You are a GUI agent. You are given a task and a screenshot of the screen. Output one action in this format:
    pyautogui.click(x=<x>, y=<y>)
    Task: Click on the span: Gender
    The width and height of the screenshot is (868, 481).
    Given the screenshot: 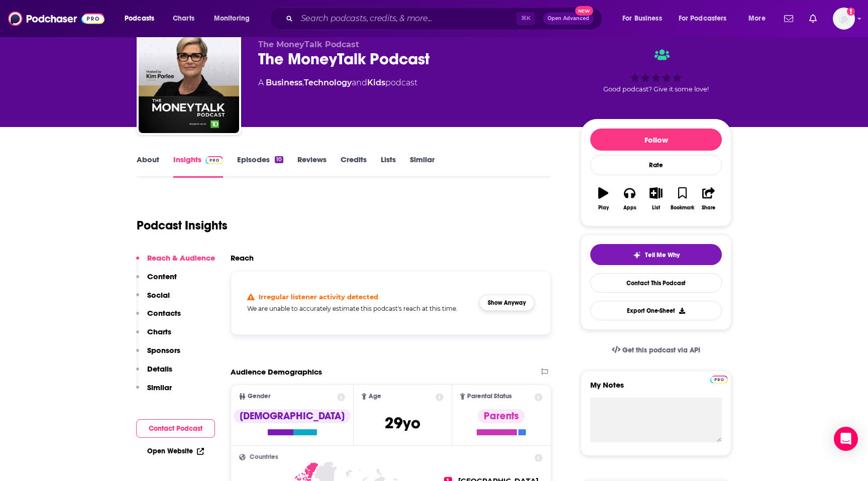 What is the action you would take?
    pyautogui.click(x=259, y=396)
    